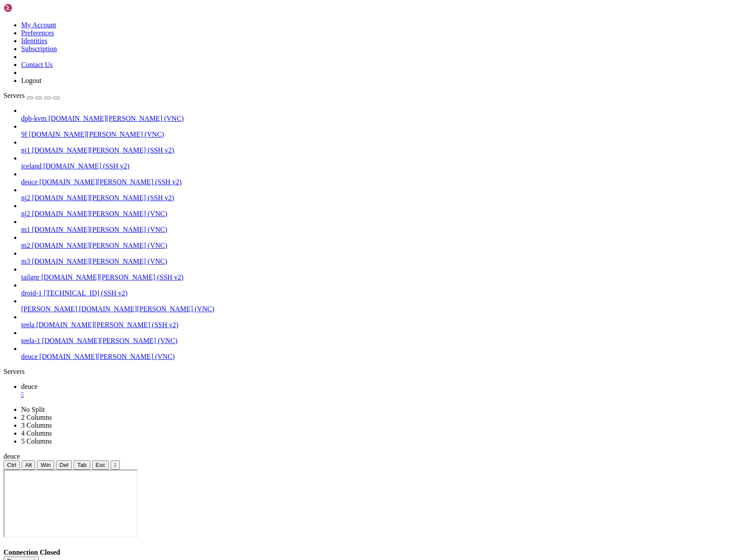  Describe the element at coordinates (36, 425) in the screenshot. I see `a: 3 Columns` at that location.